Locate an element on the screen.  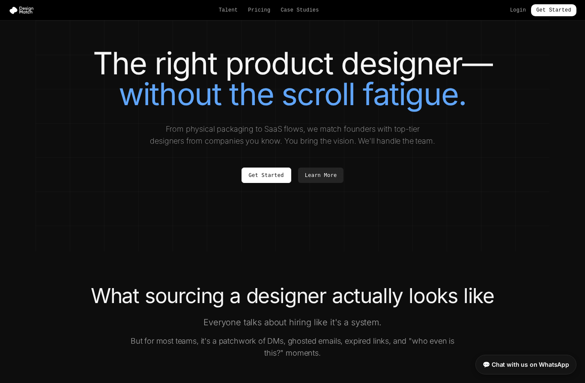
h1: The right product designer— is located at coordinates (292, 79).